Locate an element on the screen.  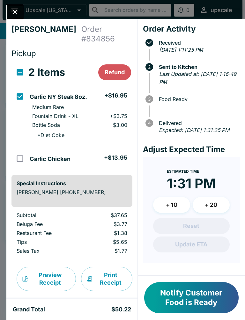
h5: Grand Total is located at coordinates (29, 309).